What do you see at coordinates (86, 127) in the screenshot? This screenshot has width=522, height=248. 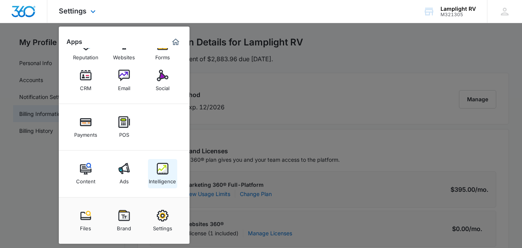 I see `a: Payments` at bounding box center [86, 127].